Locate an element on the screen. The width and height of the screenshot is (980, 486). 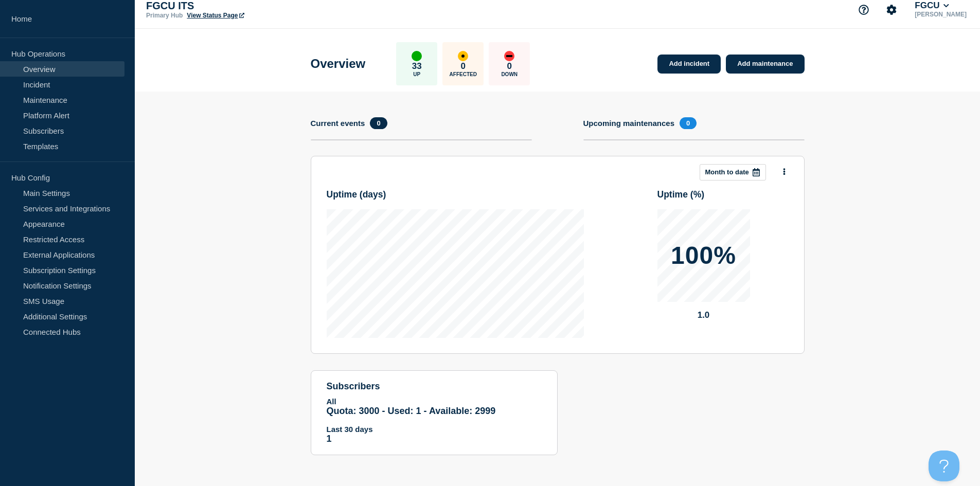
p: Down is located at coordinates (510, 74).